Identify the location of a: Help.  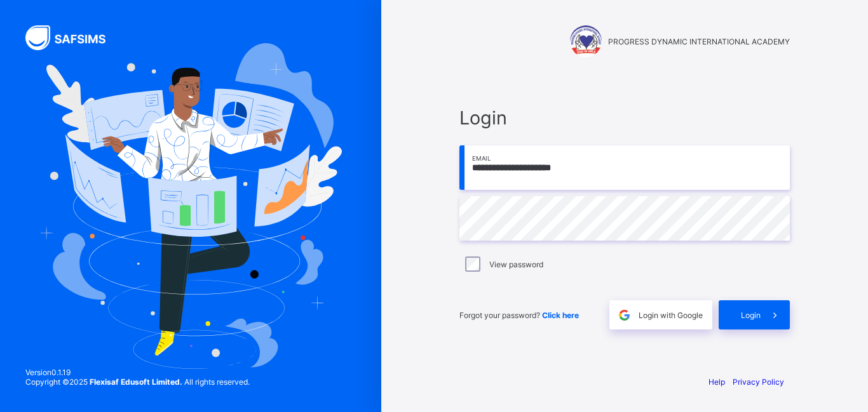
(717, 382).